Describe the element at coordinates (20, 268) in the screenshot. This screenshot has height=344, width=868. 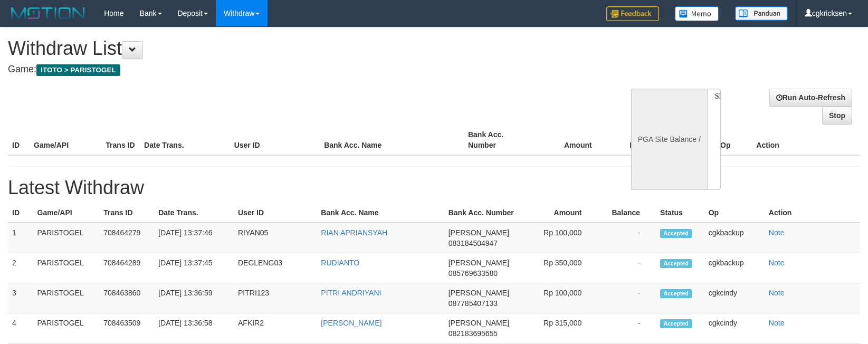
I see `td: 2` at that location.